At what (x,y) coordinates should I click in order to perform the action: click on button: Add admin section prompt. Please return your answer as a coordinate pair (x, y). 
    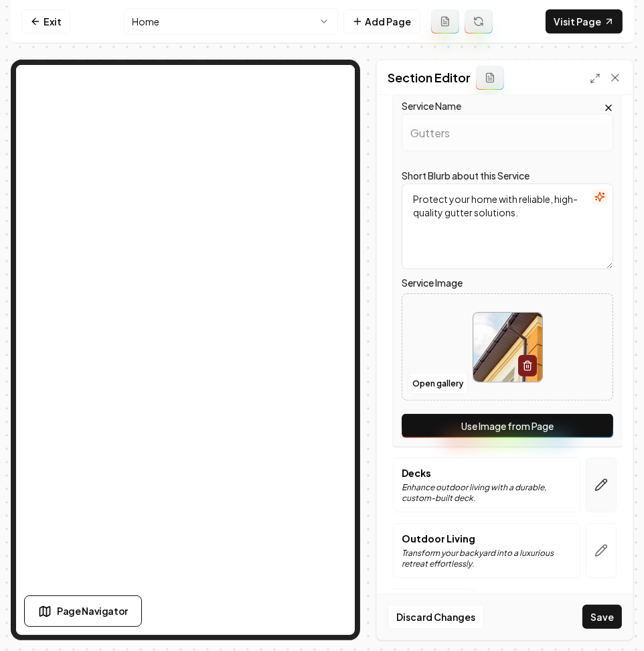
    Looking at the image, I should click on (490, 77).